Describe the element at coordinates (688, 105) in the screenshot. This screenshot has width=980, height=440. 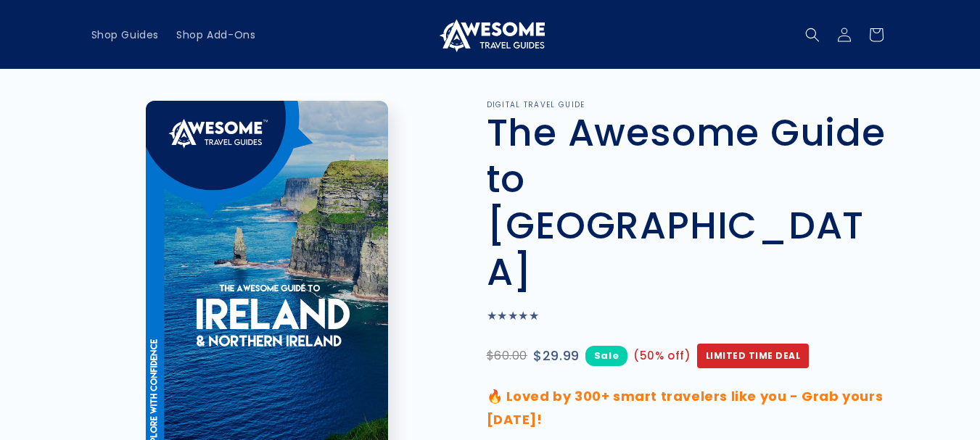
I see `p: DIGITAL TRAVEL GUIDE` at that location.